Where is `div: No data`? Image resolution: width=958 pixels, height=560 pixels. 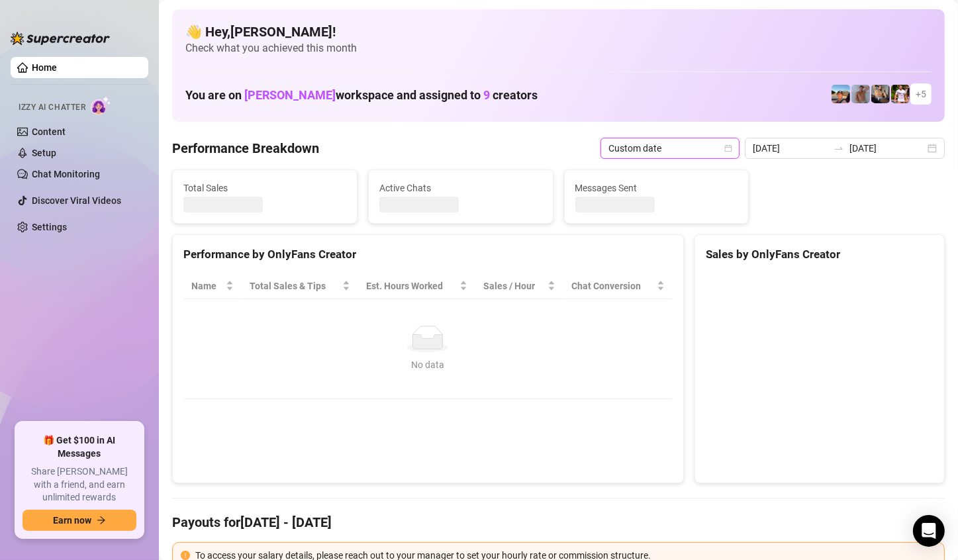
div: No data is located at coordinates (428, 364).